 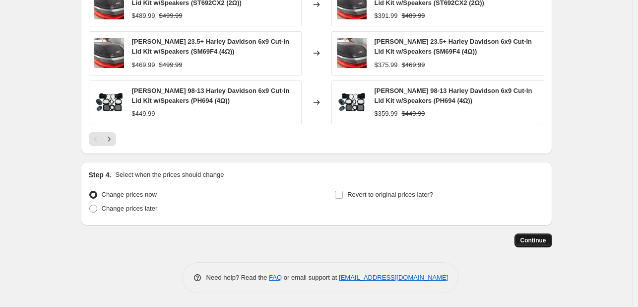 What do you see at coordinates (413, 65) in the screenshot?
I see `strike: $469.99` at bounding box center [413, 65].